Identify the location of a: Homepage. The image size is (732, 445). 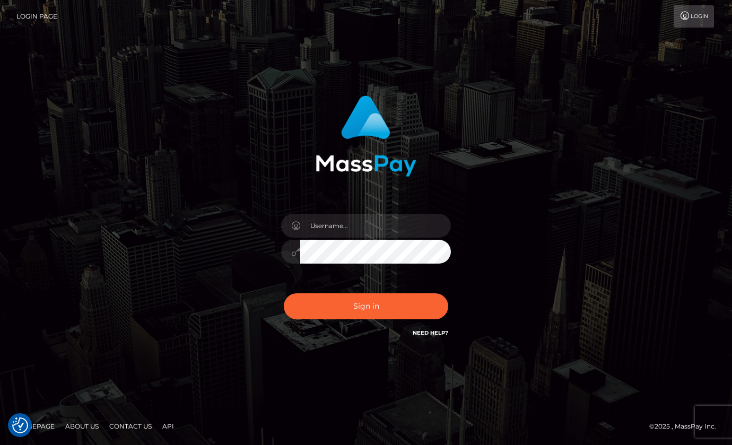
(35, 426).